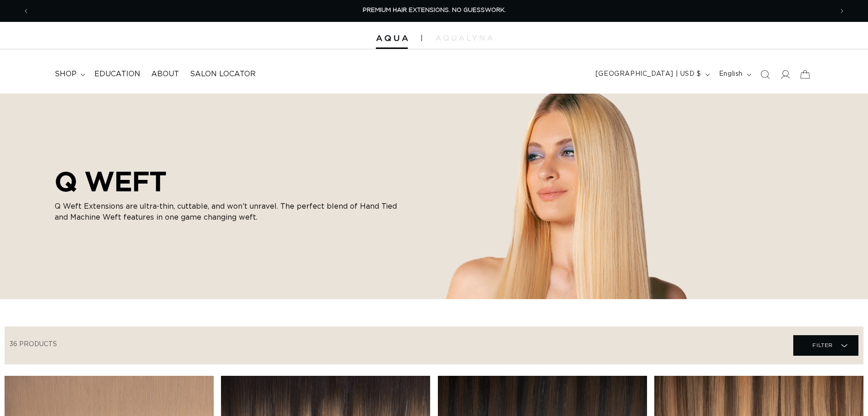 The image size is (868, 416). I want to click on span: Education, so click(118, 74).